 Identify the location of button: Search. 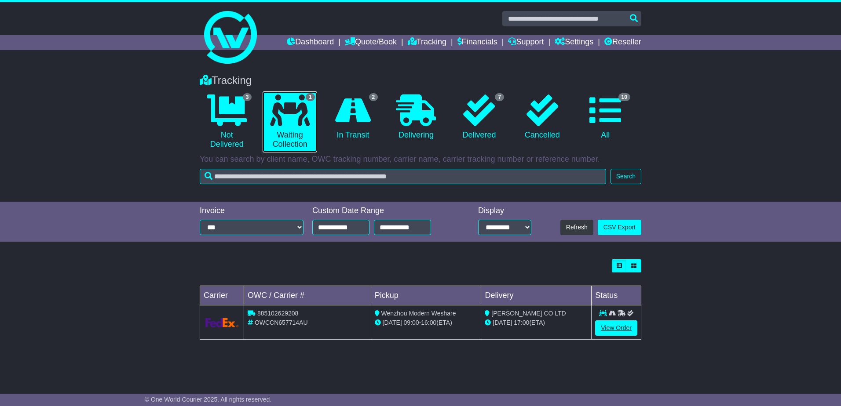
(626, 176).